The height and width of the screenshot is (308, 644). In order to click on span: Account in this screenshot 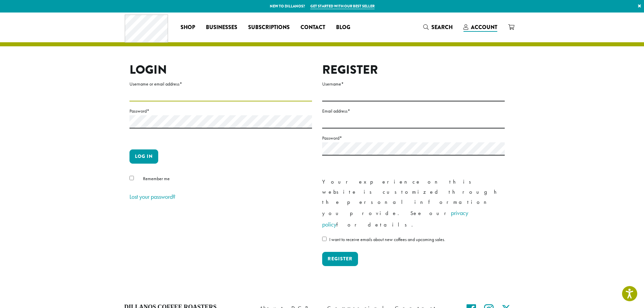, I will do `click(484, 27)`.